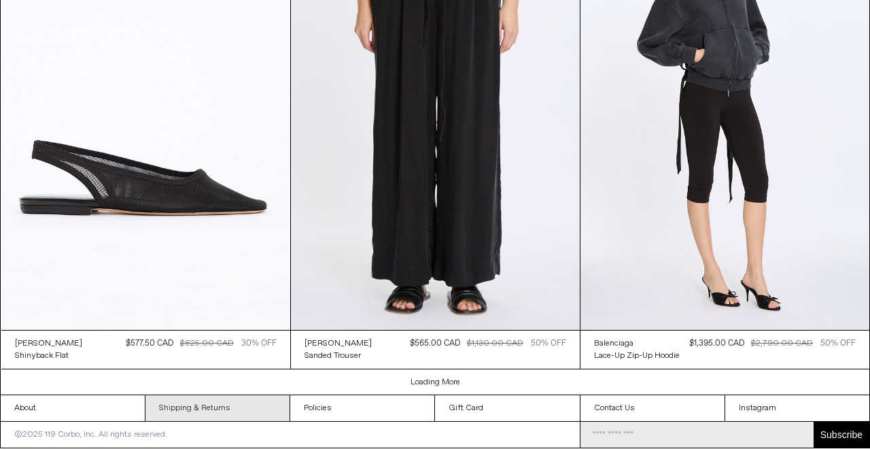 The width and height of the screenshot is (870, 449). I want to click on a: Loading More, so click(435, 382).